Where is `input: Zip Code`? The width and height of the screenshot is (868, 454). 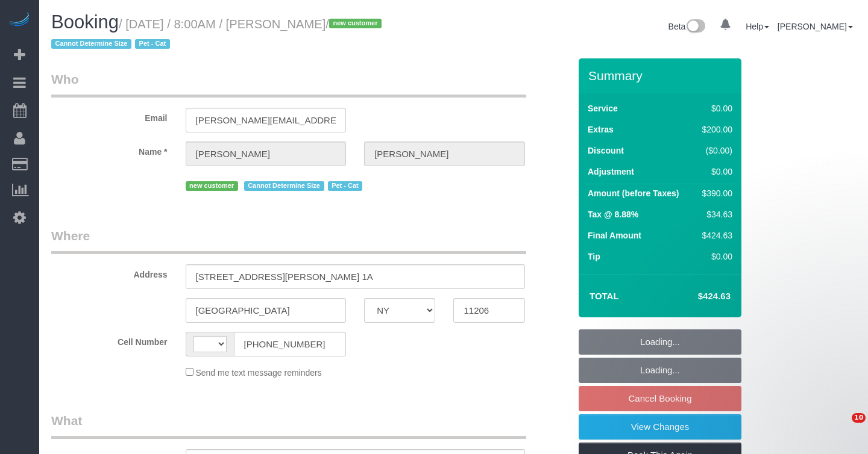 input: Zip Code is located at coordinates (489, 310).